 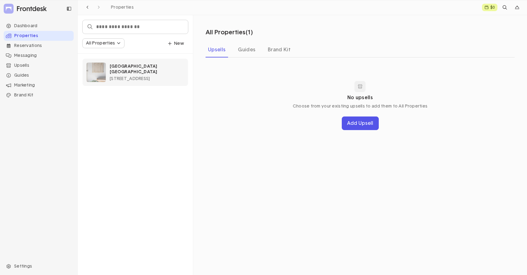 What do you see at coordinates (360, 97) in the screenshot?
I see `p: No upsells` at bounding box center [360, 97].